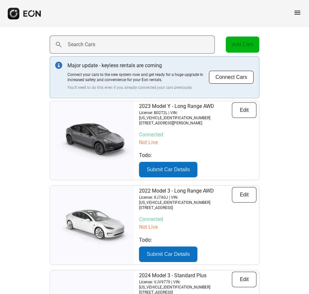  Describe the element at coordinates (59, 65) in the screenshot. I see `img: info` at that location.